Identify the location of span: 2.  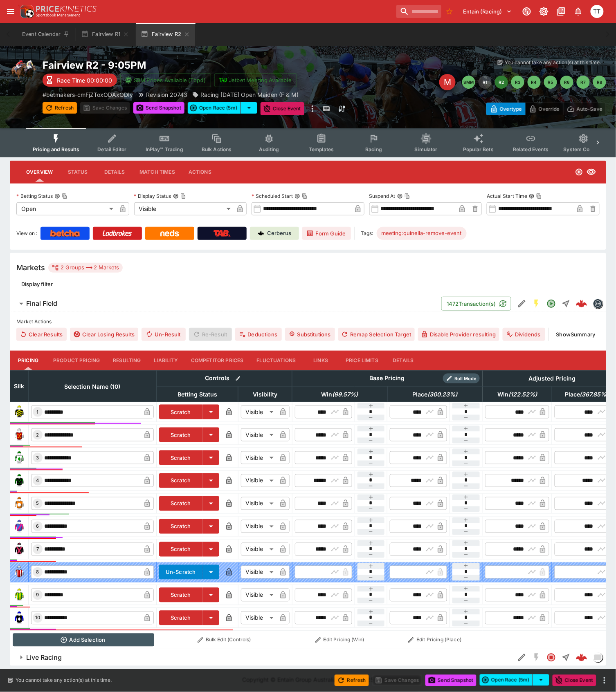
(37, 435).